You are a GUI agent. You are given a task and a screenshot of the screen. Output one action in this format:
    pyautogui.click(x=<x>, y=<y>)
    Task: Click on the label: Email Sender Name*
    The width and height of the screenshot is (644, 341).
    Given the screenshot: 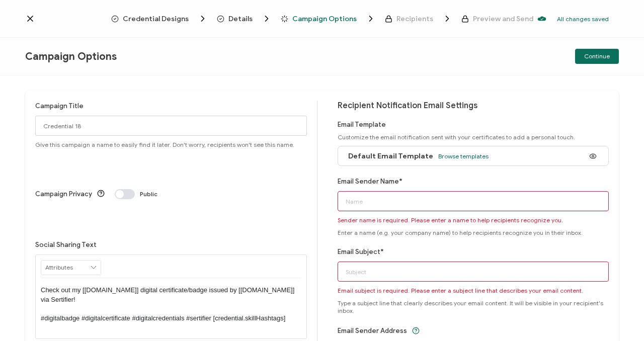 What is the action you would take?
    pyautogui.click(x=370, y=181)
    